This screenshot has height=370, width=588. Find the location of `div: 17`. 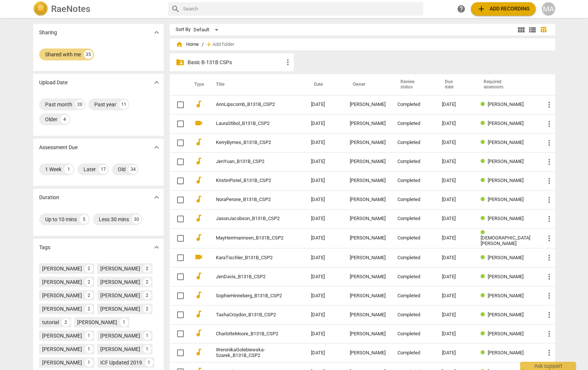

div: 17 is located at coordinates (104, 169).